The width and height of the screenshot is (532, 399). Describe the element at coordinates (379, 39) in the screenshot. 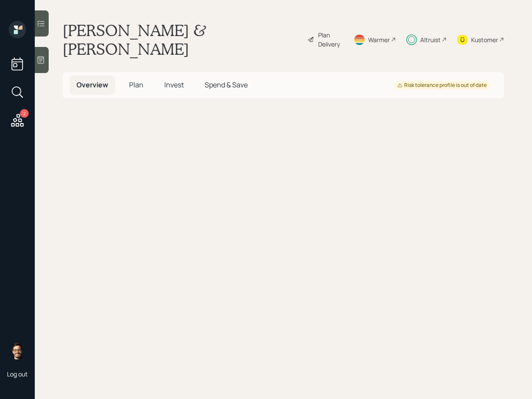

I see `div: Warmer` at that location.